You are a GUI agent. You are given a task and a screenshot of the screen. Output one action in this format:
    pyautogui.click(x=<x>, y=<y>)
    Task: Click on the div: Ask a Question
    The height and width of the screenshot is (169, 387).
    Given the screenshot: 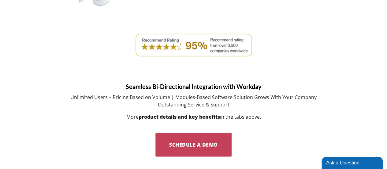 What is the action you would take?
    pyautogui.click(x=31, y=7)
    